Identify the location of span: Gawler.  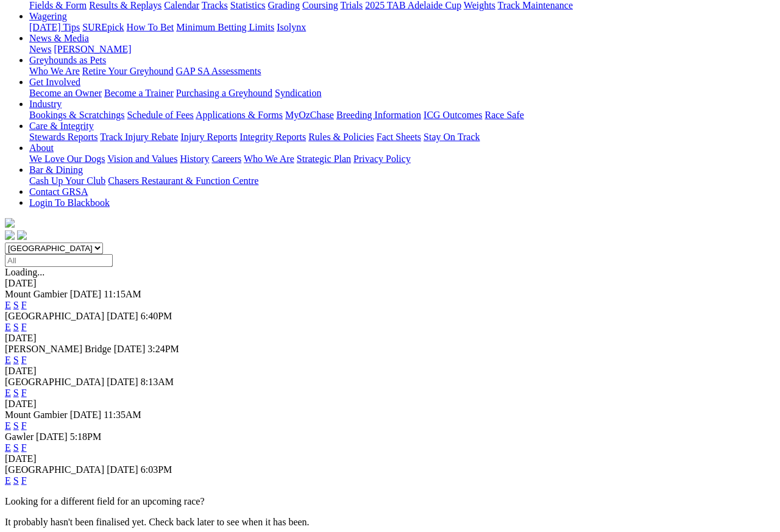
(19, 436).